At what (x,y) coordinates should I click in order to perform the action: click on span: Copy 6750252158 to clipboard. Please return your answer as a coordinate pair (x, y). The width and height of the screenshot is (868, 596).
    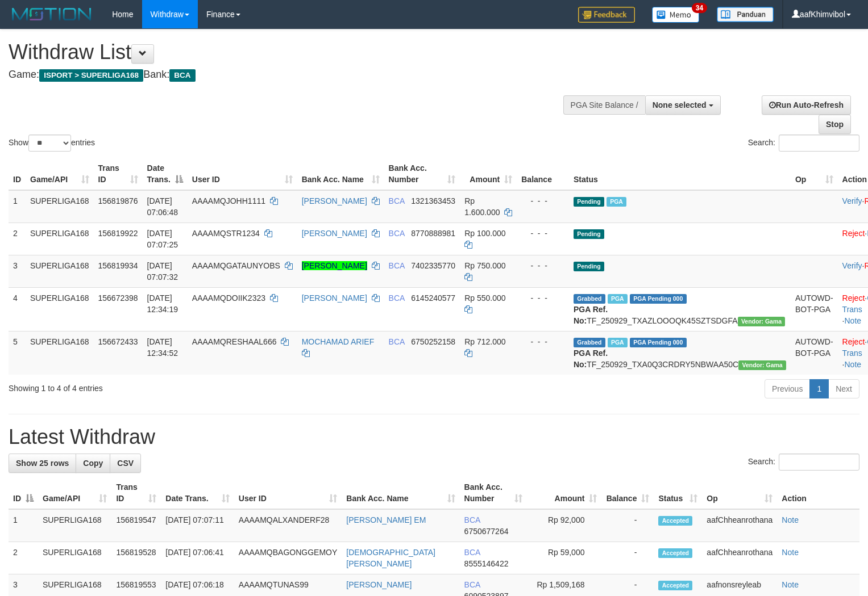
    Looking at the image, I should click on (433, 342).